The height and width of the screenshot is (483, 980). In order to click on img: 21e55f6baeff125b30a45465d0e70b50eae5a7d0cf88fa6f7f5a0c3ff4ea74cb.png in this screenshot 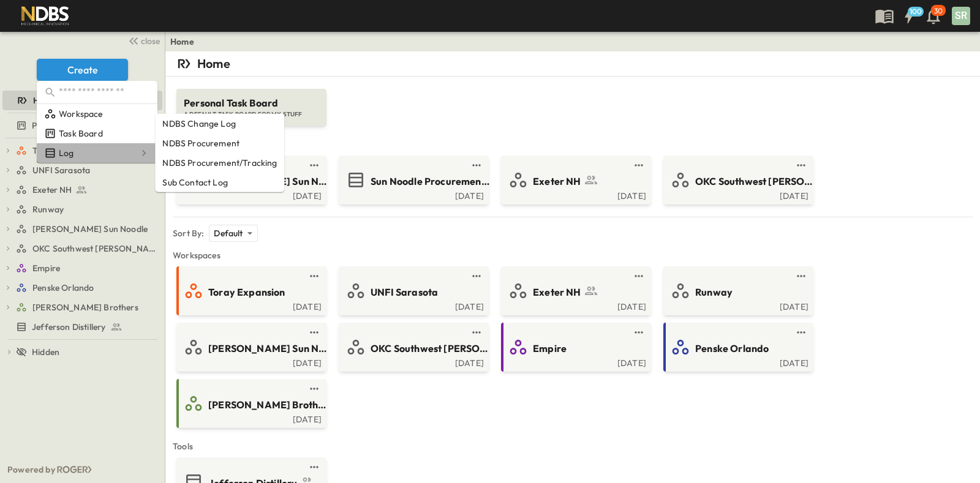, I will do `click(45, 16)`.